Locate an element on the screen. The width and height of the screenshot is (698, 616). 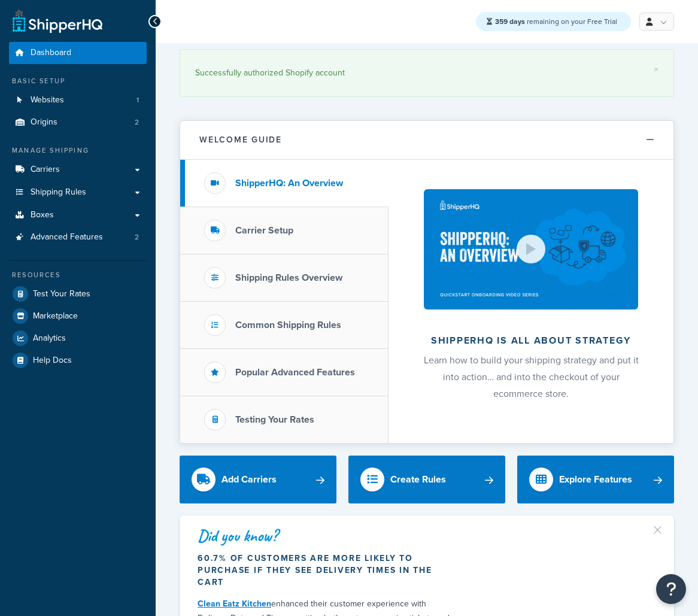
a: Test Your Rates is located at coordinates (78, 294).